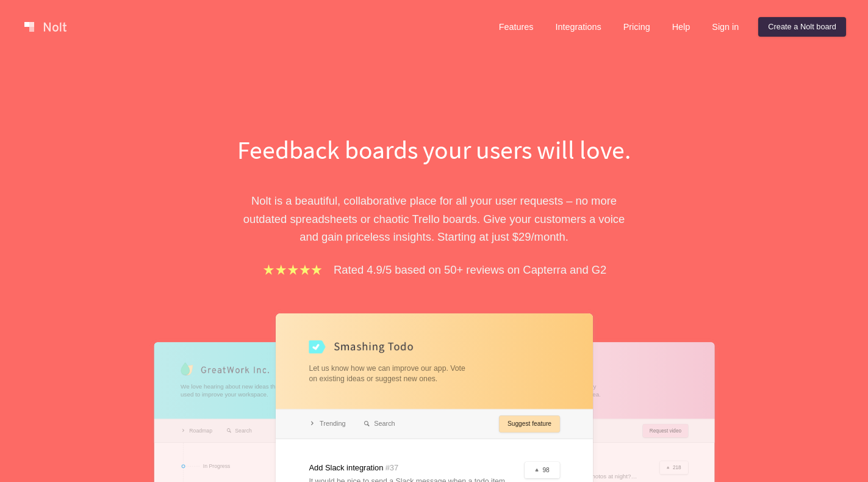 This screenshot has width=868, height=482. What do you see at coordinates (434, 149) in the screenshot?
I see `h1: Feedback boards your users will love.` at bounding box center [434, 149].